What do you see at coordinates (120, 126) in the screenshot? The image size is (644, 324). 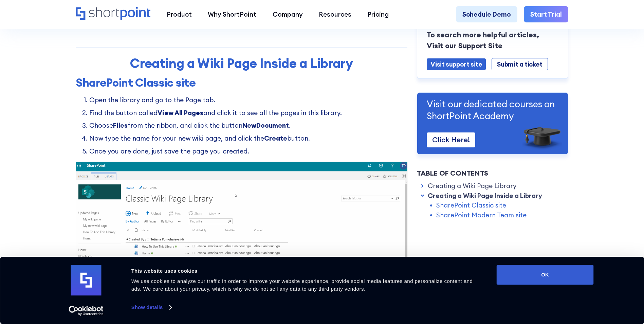 I see `strong: Files` at bounding box center [120, 126].